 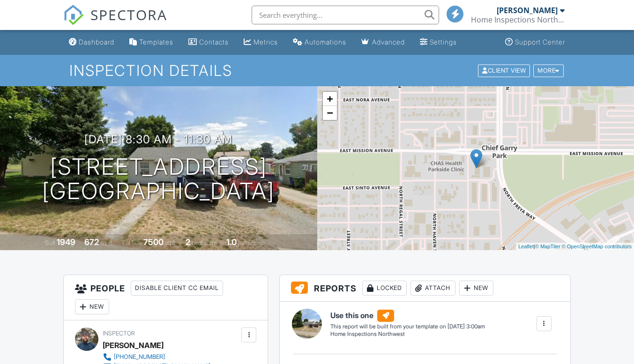 I want to click on a: Metrics, so click(x=261, y=42).